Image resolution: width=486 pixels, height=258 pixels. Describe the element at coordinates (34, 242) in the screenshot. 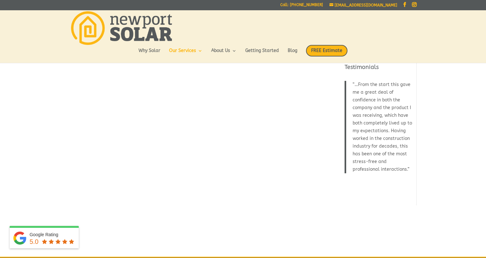

I see `span: 5.0` at that location.